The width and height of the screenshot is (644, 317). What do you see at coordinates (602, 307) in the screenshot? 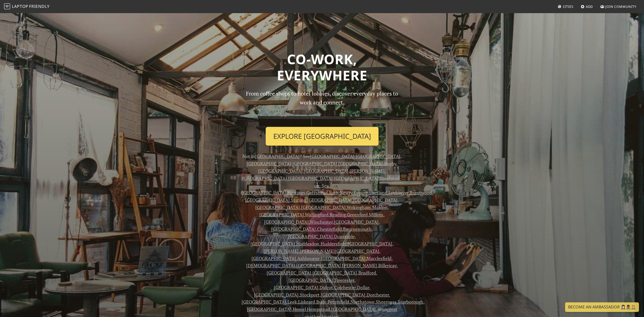
I see `a: Become an Ambassador 🤵🏻‍♀️🤵🏾‍♂️🤵🏼‍♀️` at bounding box center [602, 307].